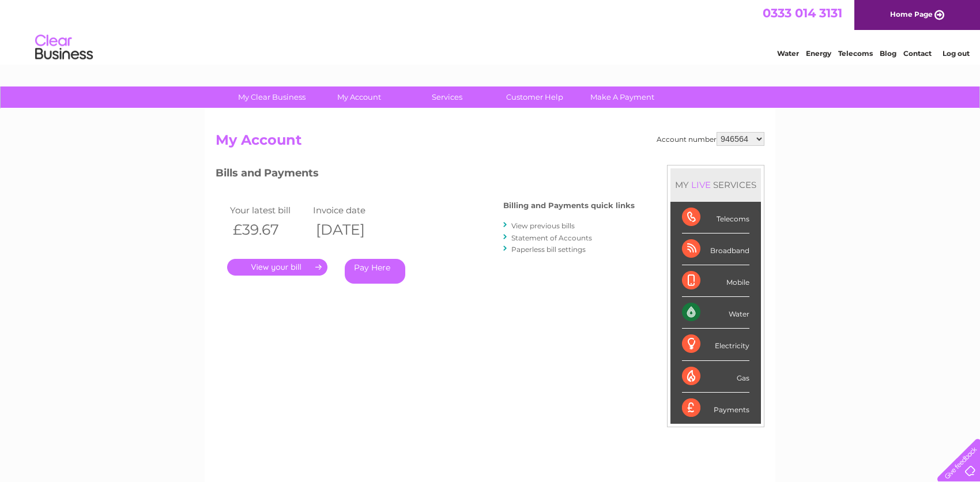 Image resolution: width=980 pixels, height=482 pixels. Describe the element at coordinates (856, 53) in the screenshot. I see `a: Telecoms` at that location.